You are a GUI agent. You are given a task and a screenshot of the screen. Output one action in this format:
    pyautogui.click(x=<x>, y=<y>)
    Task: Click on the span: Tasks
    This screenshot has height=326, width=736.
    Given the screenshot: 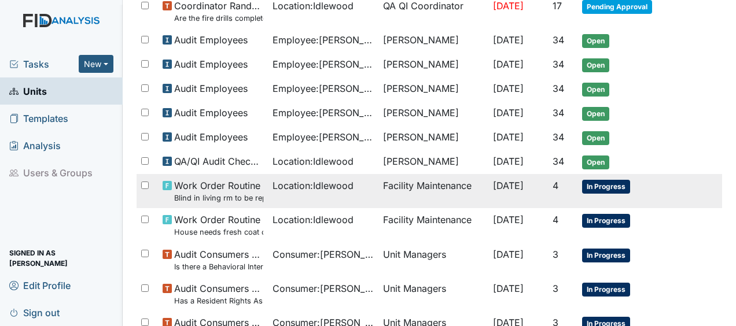 What is the action you would take?
    pyautogui.click(x=44, y=64)
    